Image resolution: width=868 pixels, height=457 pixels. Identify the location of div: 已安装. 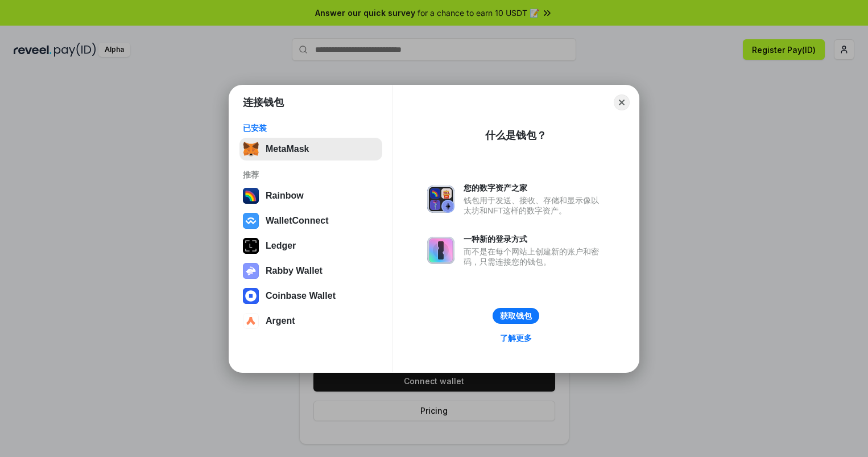
(311, 128).